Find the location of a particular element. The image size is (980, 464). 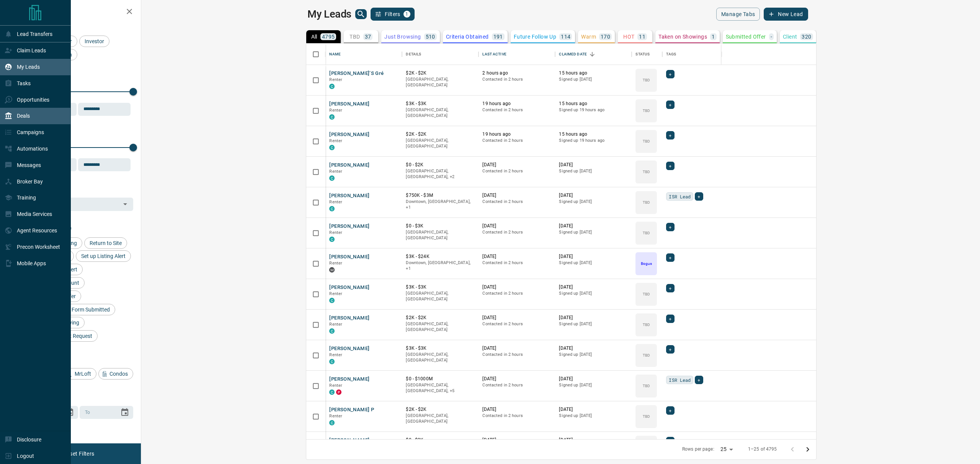

p: 1 is located at coordinates (713, 37).